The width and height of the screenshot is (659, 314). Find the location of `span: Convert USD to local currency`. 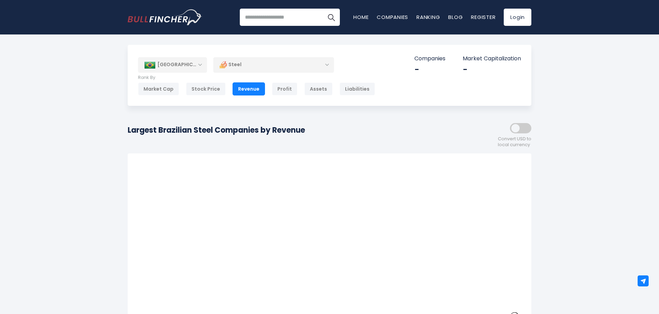

span: Convert USD to local currency is located at coordinates (514, 142).